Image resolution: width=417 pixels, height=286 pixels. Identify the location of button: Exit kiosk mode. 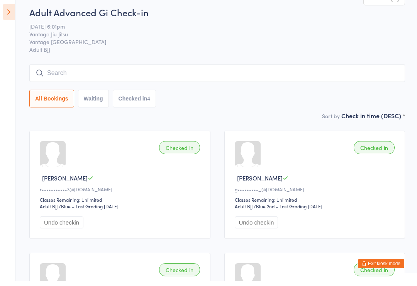
(381, 268).